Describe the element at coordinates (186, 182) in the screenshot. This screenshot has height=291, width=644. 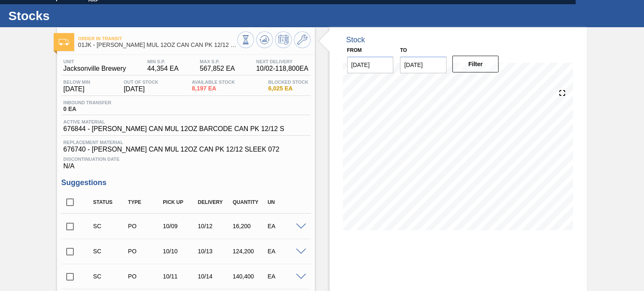
I see `h3: Suggestions` at that location.